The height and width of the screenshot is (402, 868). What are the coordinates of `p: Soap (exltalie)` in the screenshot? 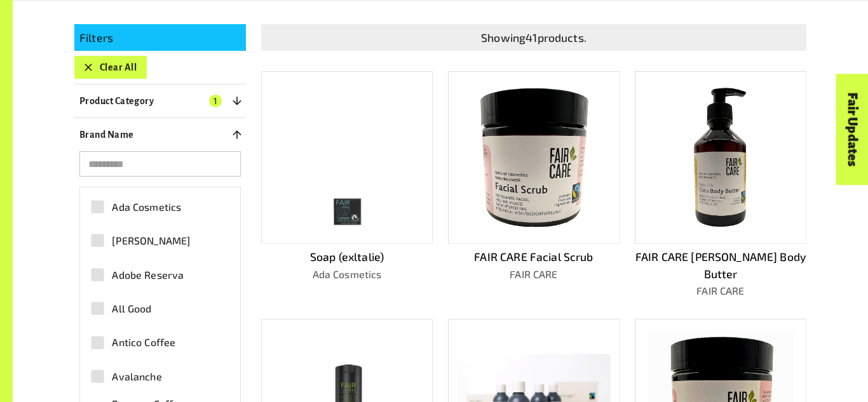 It's located at (347, 257).